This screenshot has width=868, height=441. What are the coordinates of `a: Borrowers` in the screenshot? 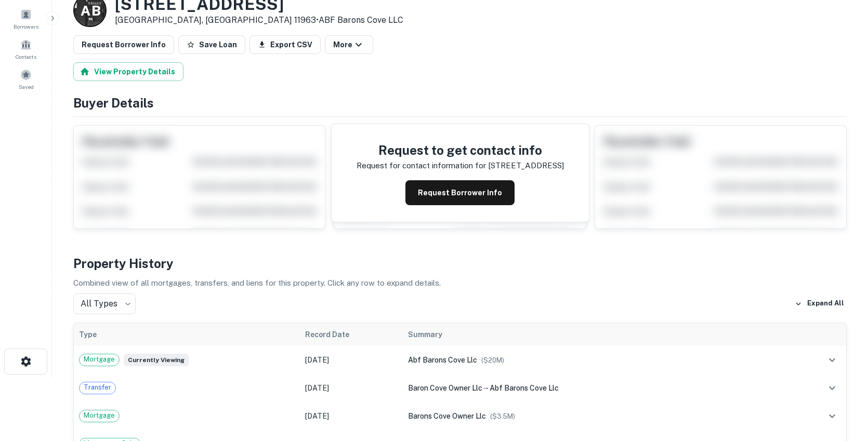 It's located at (26, 19).